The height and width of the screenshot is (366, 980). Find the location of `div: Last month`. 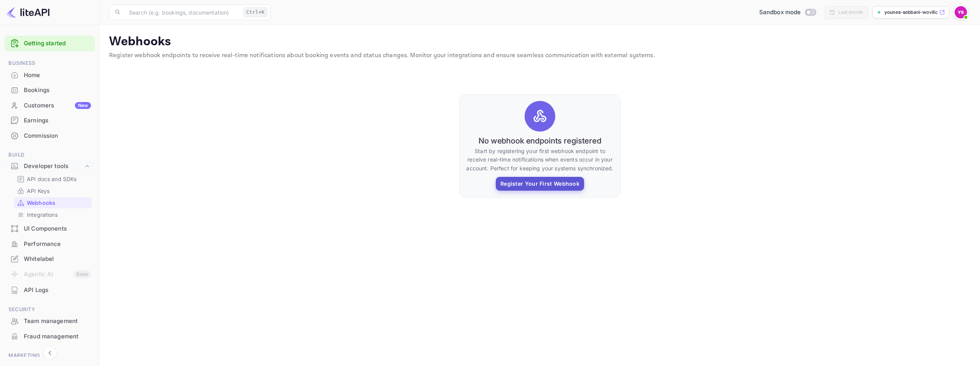

div: Last month is located at coordinates (850, 13).